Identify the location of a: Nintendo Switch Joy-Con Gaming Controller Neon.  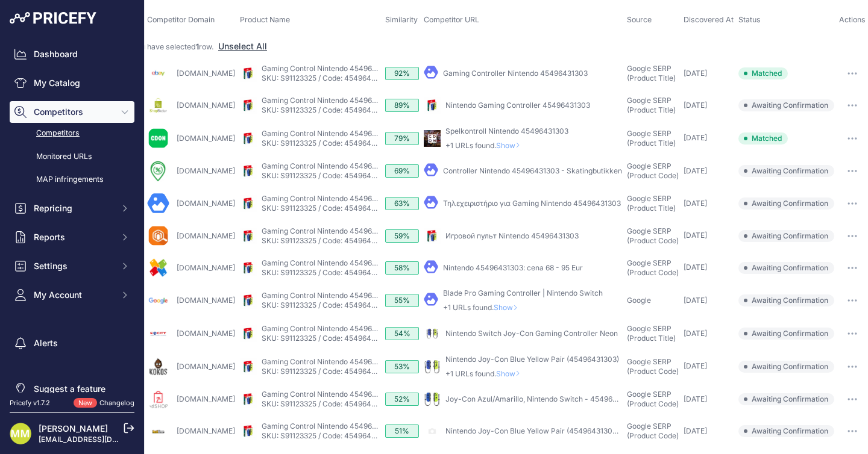
(532, 333).